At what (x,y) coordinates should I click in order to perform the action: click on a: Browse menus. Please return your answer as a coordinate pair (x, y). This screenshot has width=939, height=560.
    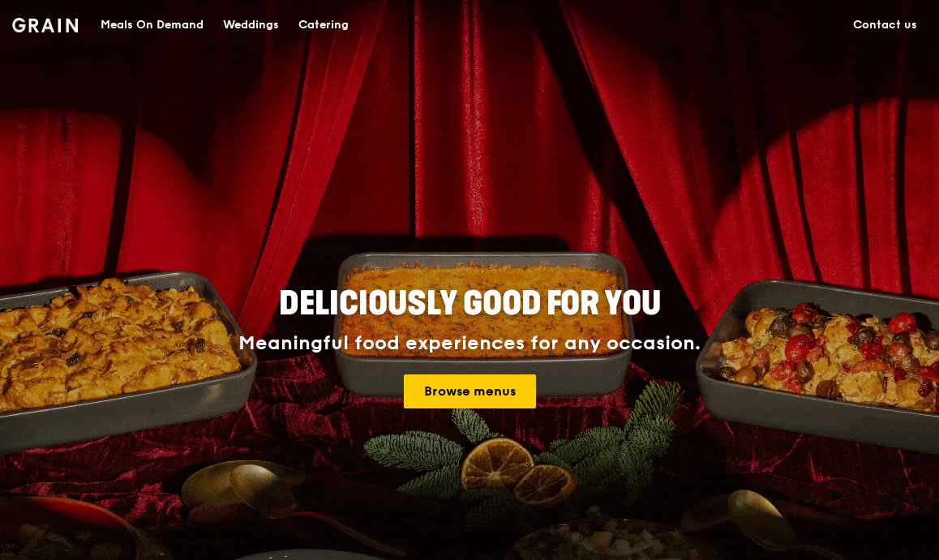
    Looking at the image, I should click on (470, 391).